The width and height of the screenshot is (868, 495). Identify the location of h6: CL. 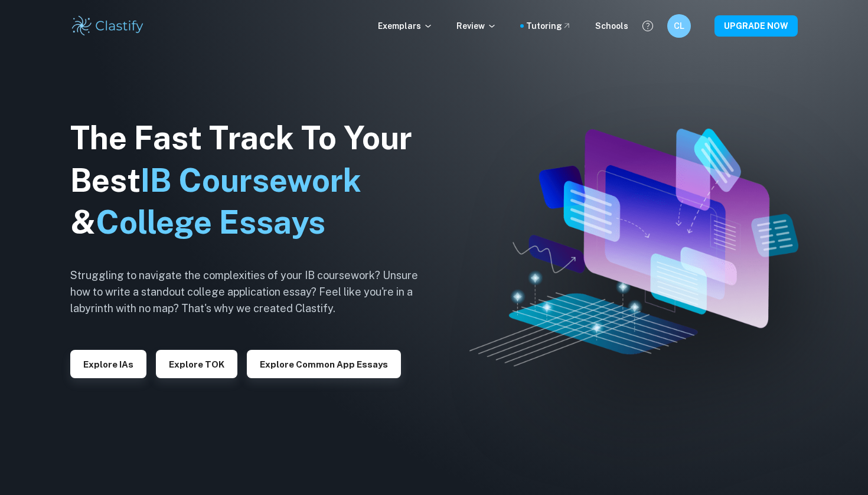
(679, 26).